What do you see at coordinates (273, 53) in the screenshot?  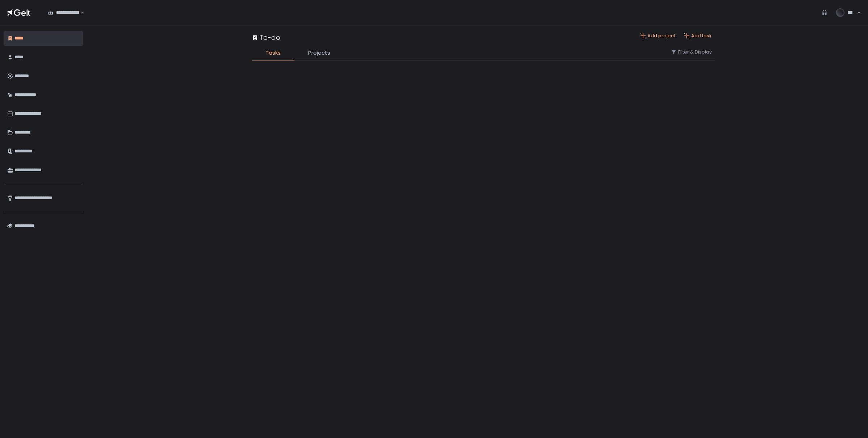 I see `span: Tasks` at bounding box center [273, 53].